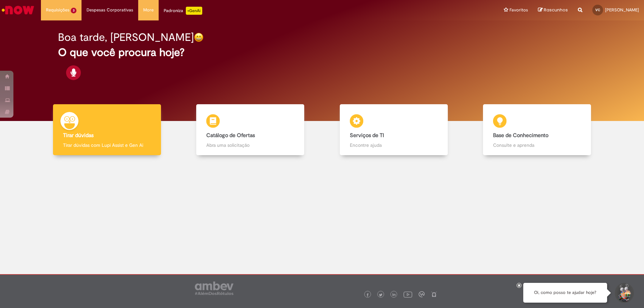 Image resolution: width=644 pixels, height=308 pixels. What do you see at coordinates (107, 145) in the screenshot?
I see `p: Tirar dúvidas com Lupi Assist e Gen Ai` at bounding box center [107, 145].